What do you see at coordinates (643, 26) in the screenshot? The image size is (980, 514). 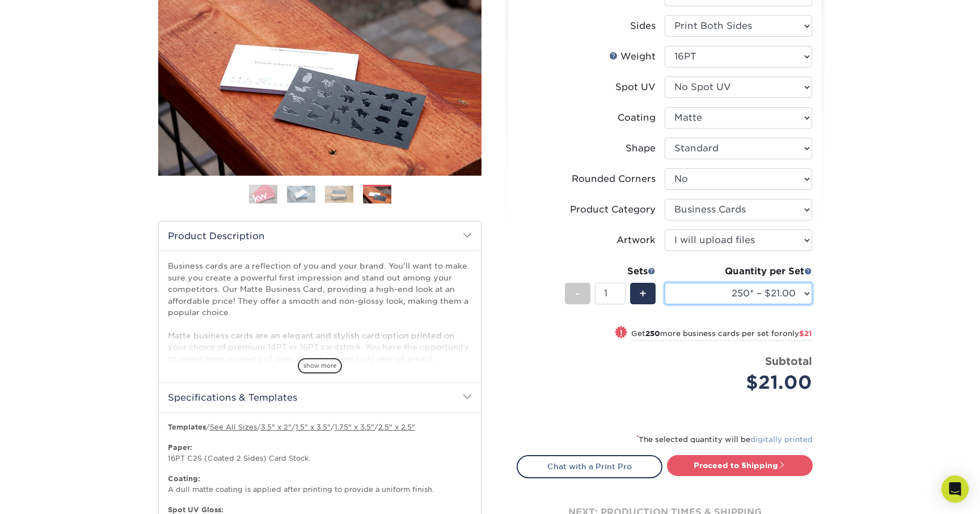 I see `div: Sides` at bounding box center [643, 26].